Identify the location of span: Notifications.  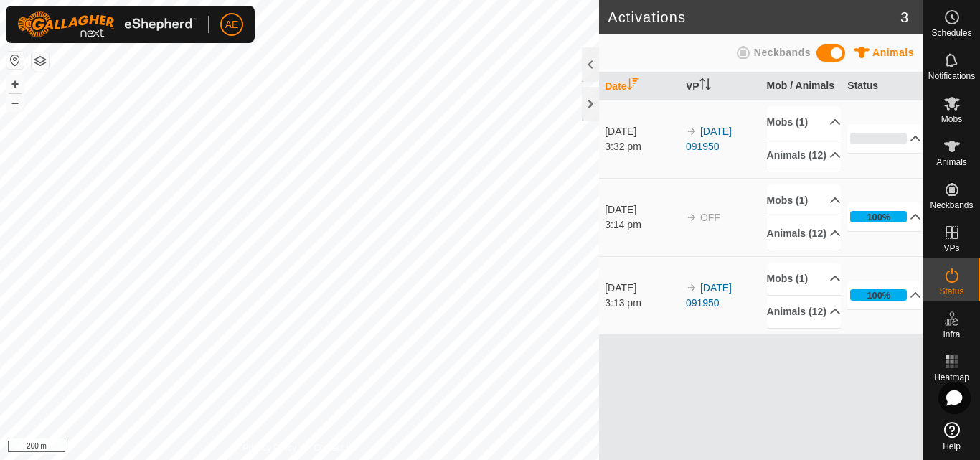
(951, 77).